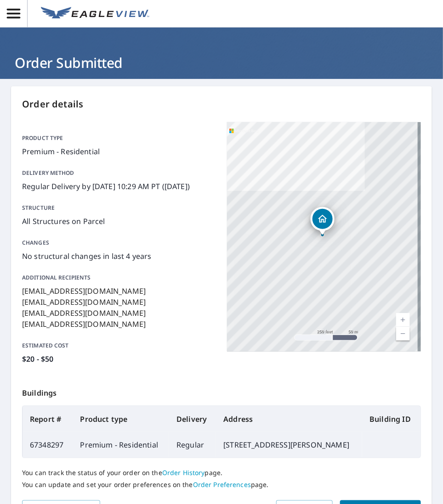 The height and width of the screenshot is (504, 443). I want to click on p: $20 - $50, so click(119, 360).